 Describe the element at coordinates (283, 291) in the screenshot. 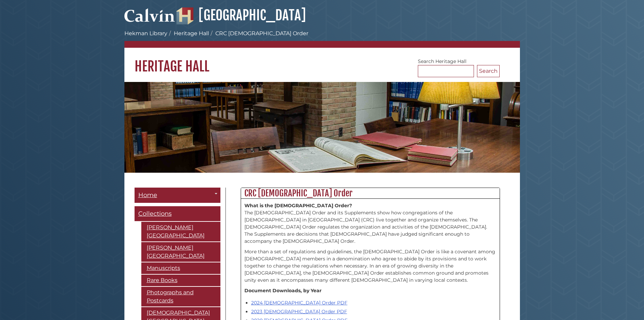

I see `strong: Document Downloads, by Year` at that location.